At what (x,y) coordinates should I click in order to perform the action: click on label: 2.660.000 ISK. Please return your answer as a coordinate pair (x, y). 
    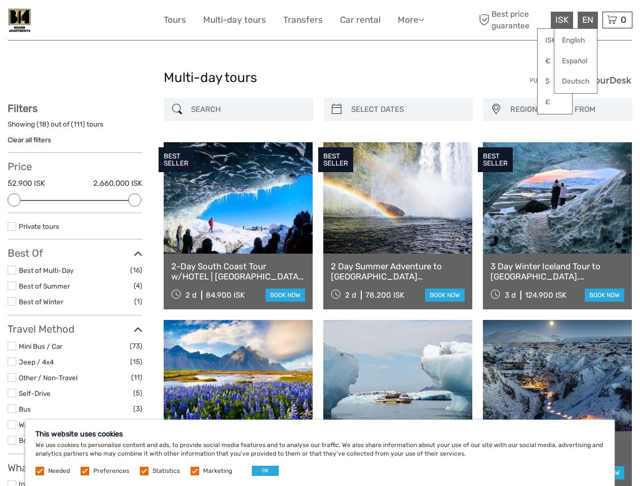
    Looking at the image, I should click on (118, 183).